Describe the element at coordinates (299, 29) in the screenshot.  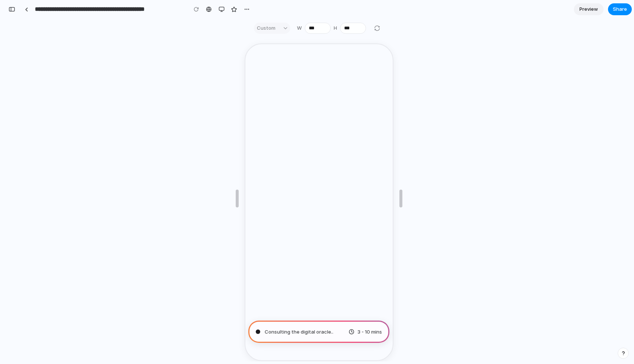
I see `label: W` at that location.